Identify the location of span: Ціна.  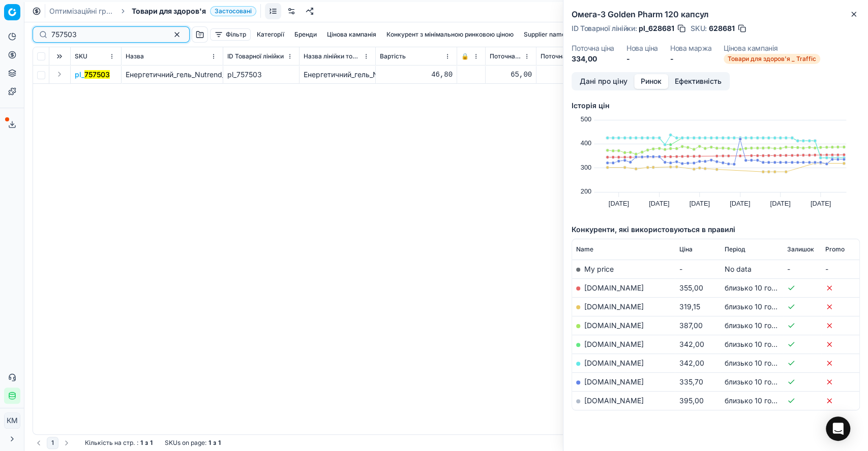
(685, 249).